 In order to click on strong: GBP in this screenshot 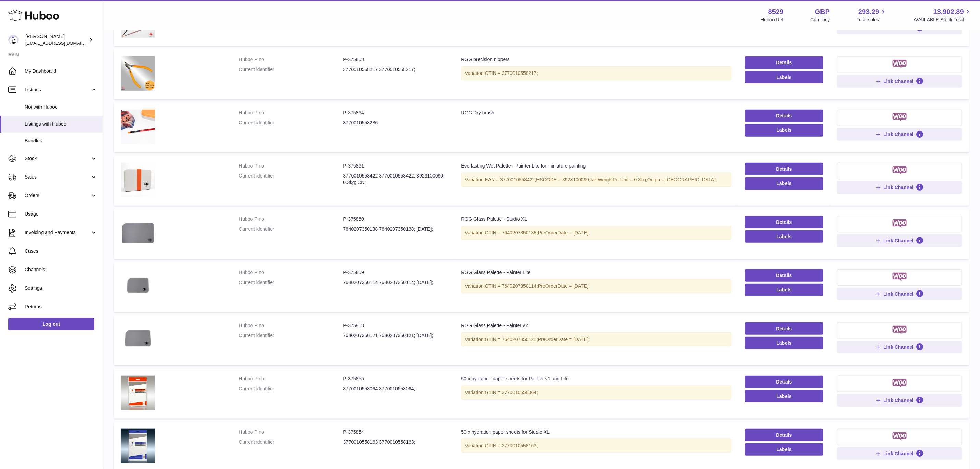, I will do `click(822, 12)`.